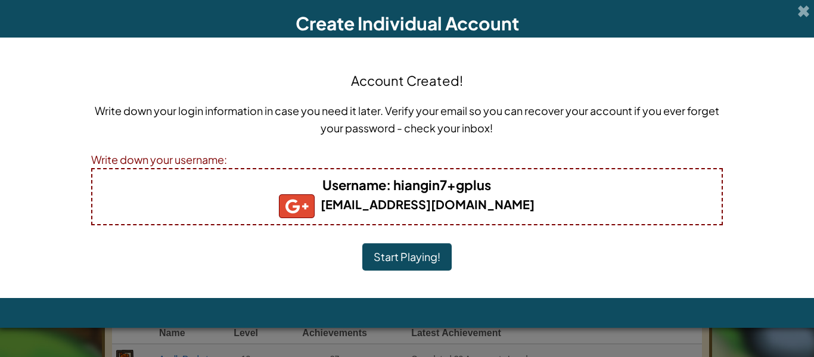  What do you see at coordinates (297, 206) in the screenshot?
I see `img: gplus_small.png` at bounding box center [297, 206].